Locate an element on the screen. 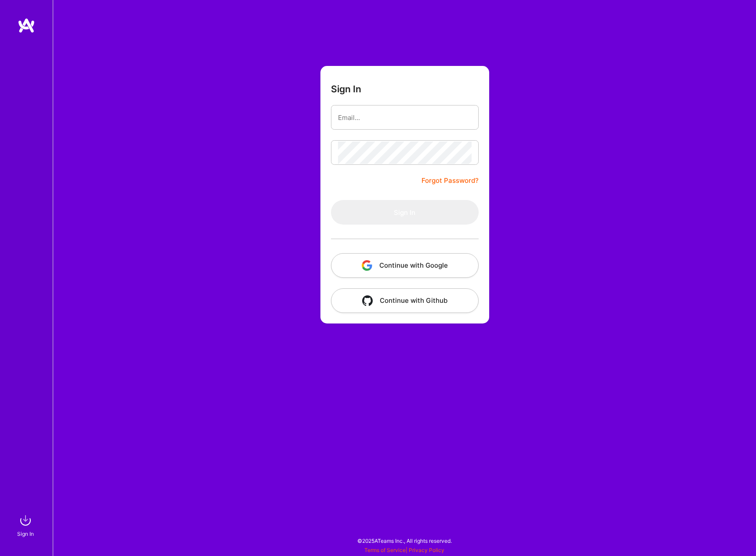  h3: Sign In is located at coordinates (346, 89).